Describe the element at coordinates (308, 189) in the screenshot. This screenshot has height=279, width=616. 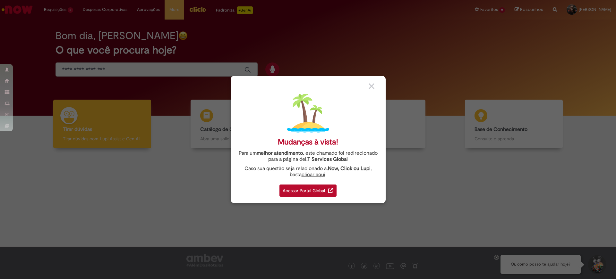
I see `a: Acessar Portal Global` at that location.